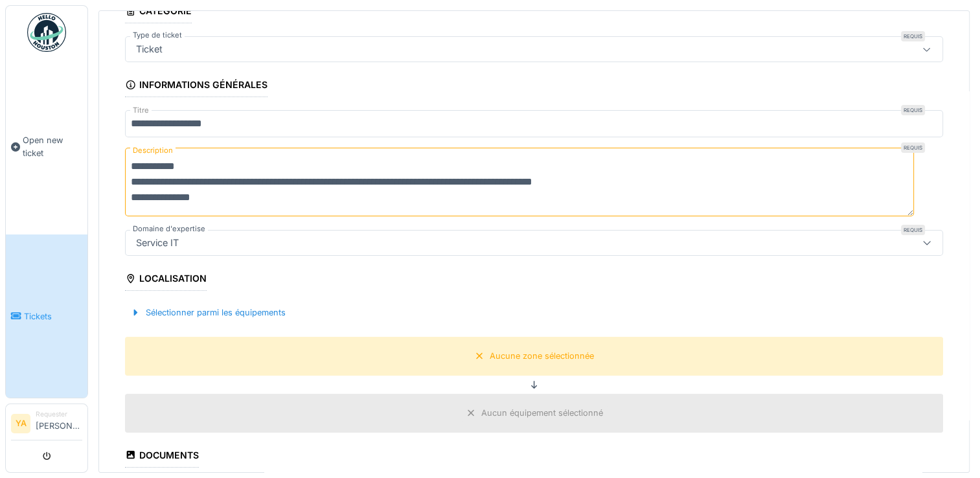 Image resolution: width=980 pixels, height=478 pixels. Describe the element at coordinates (196, 86) in the screenshot. I see `div: Informations générales` at that location.